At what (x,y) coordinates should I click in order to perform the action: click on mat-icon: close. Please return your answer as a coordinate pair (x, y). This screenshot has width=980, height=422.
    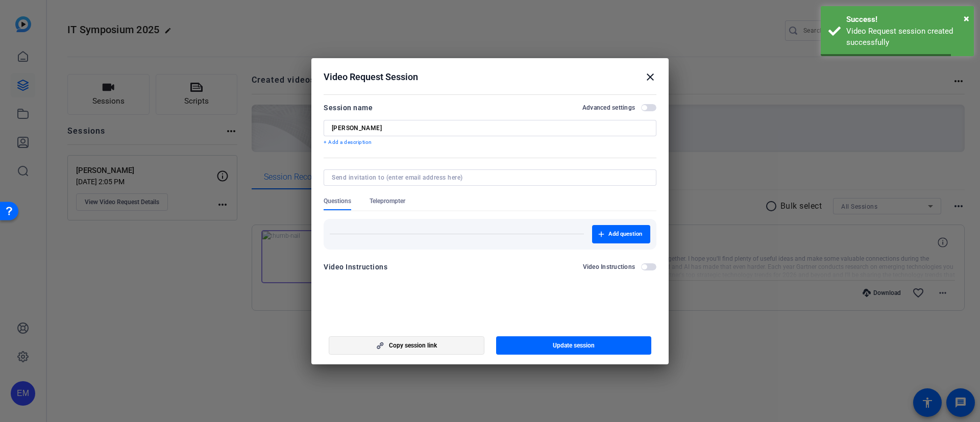
    Looking at the image, I should click on (650, 77).